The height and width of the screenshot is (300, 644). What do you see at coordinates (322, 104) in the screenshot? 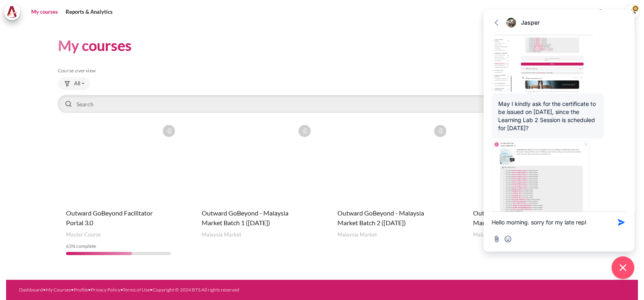
I see `input: Search` at bounding box center [322, 104].